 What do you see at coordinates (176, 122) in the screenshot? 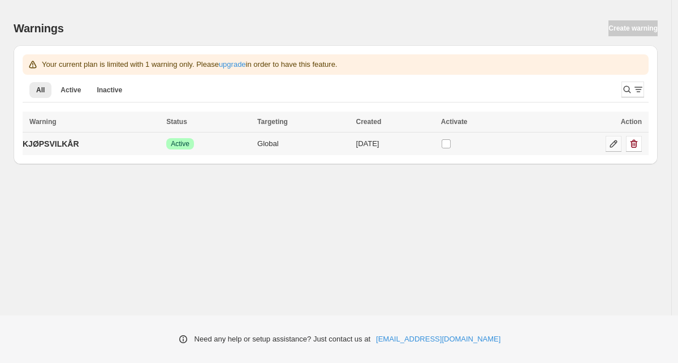
I see `span: Status` at bounding box center [176, 122].